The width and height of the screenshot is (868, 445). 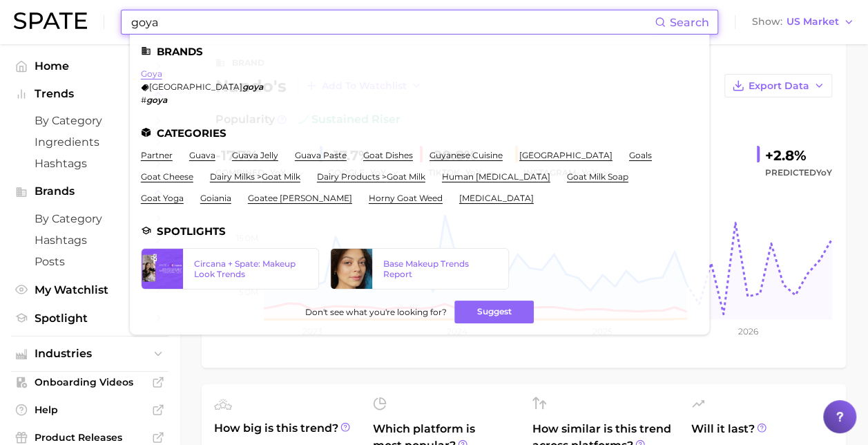 I want to click on span: Home, so click(x=90, y=65).